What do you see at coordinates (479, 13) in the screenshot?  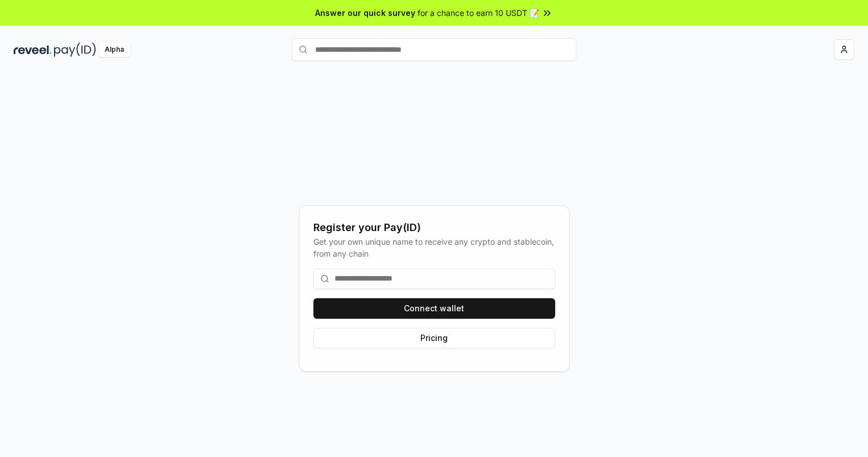 I see `span: for a chance to earn 10 USDT 📝` at bounding box center [479, 13].